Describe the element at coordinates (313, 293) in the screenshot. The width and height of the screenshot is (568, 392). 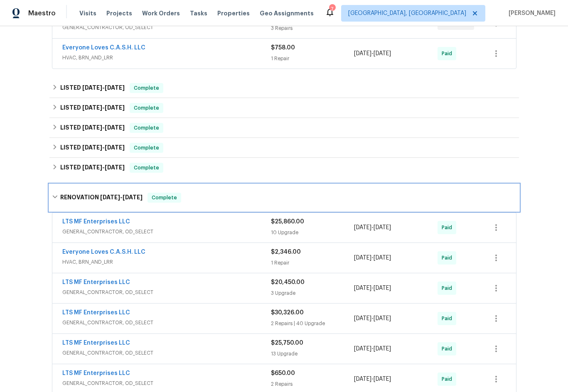
I see `div: 3 Upgrade` at that location.